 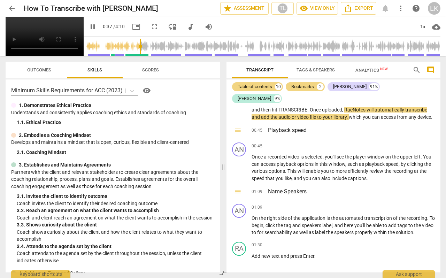 I want to click on span: solution, so click(x=404, y=232).